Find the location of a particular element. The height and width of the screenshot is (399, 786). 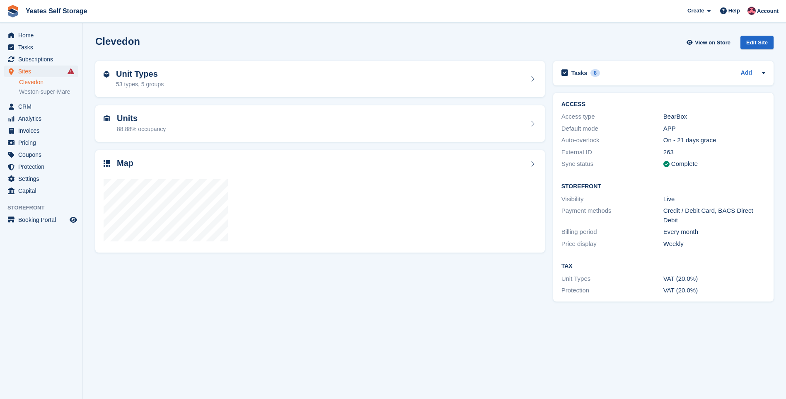

span: CRM is located at coordinates (43, 107).